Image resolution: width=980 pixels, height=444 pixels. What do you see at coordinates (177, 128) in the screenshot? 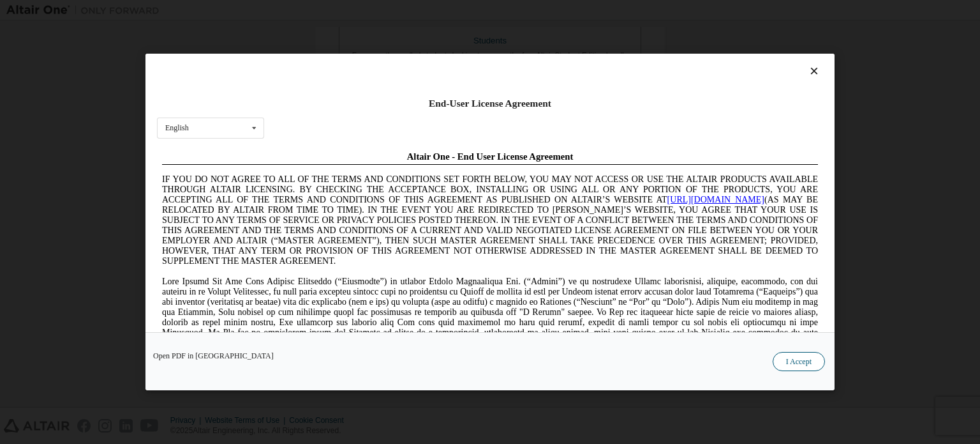
I see `div: English` at bounding box center [177, 128].